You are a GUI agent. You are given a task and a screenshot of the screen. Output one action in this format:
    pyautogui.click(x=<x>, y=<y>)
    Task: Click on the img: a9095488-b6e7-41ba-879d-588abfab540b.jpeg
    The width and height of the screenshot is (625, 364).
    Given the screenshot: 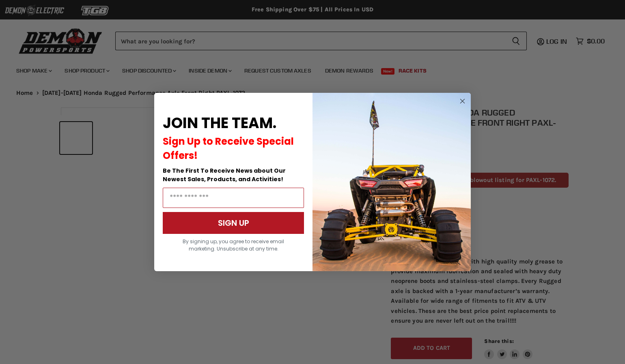 What is the action you would take?
    pyautogui.click(x=392, y=182)
    